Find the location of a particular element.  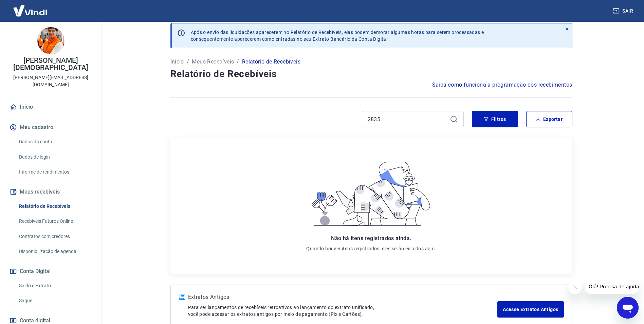

button: Meu cadastro is located at coordinates (50, 128).